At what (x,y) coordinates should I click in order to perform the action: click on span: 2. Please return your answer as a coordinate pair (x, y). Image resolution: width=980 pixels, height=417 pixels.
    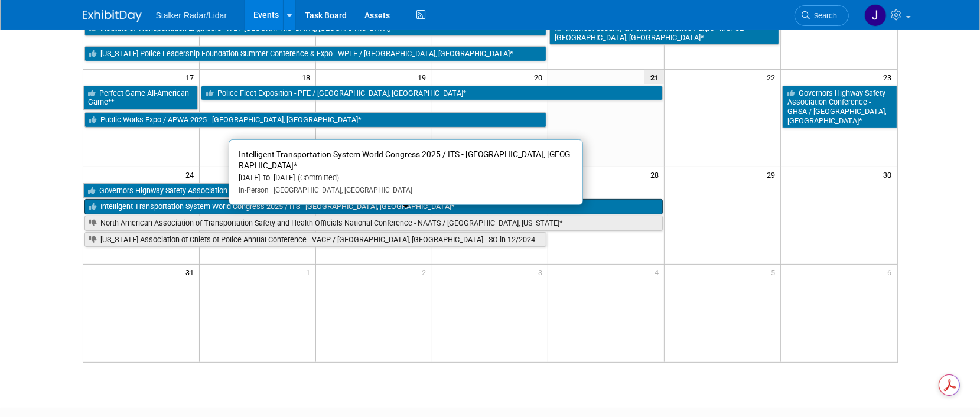
    Looking at the image, I should click on (426, 272).